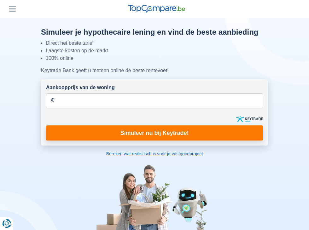  What do you see at coordinates (157, 51) in the screenshot?
I see `li: Laagste kosten op de markt` at bounding box center [157, 51].